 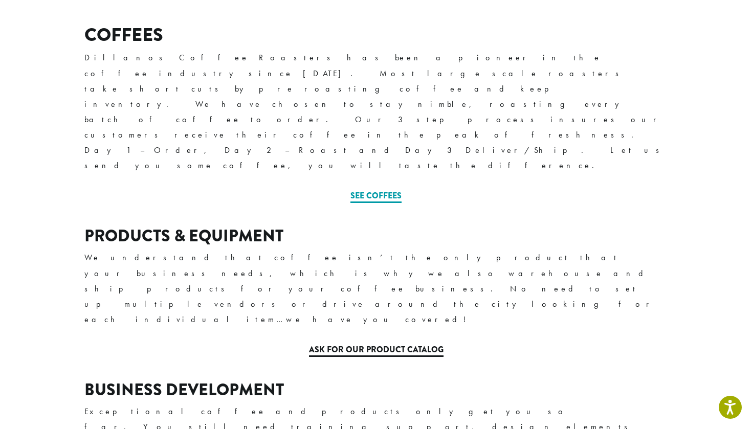 I want to click on h3: PRODUCTS & EQUIPMENT, so click(x=376, y=236).